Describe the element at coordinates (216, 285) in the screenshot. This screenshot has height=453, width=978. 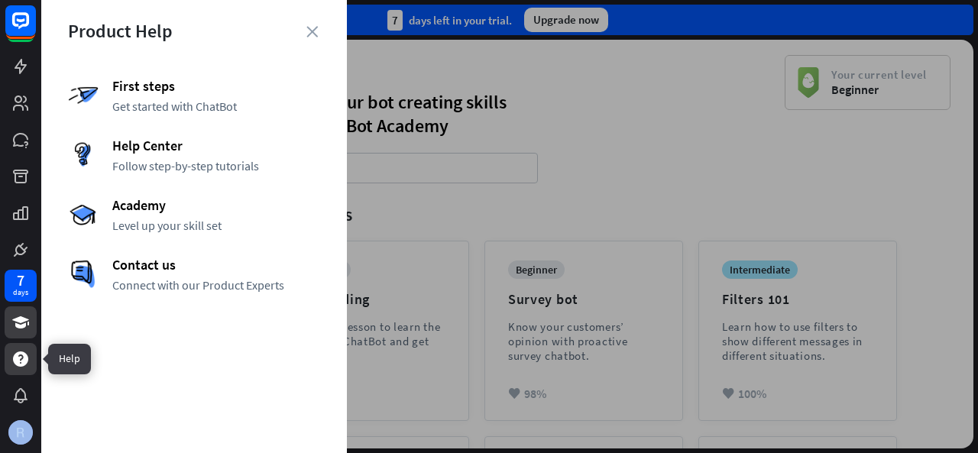
I see `span: Connect with our Product Experts` at that location.